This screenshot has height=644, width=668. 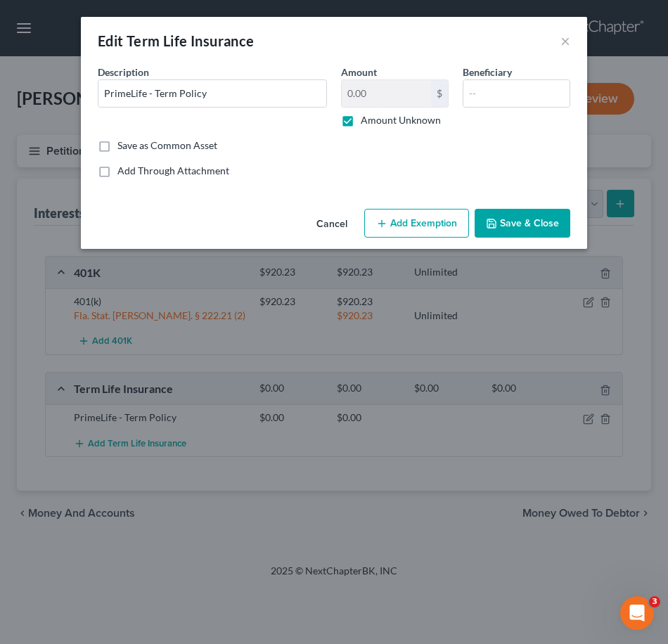 I want to click on button: Add Exemption, so click(x=416, y=224).